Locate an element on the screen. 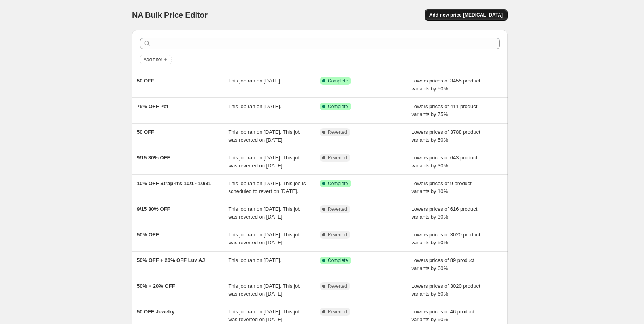 The image size is (644, 324). span: Lowers prices of 3020 product variants by 50% is located at coordinates (446, 238).